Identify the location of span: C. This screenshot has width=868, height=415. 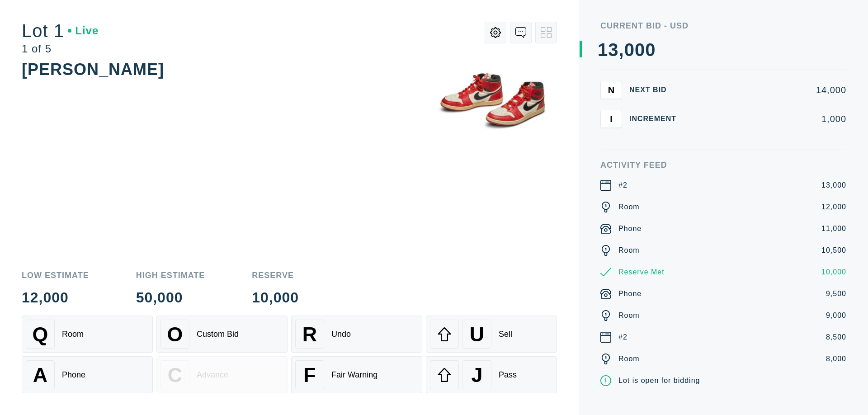
(175, 374).